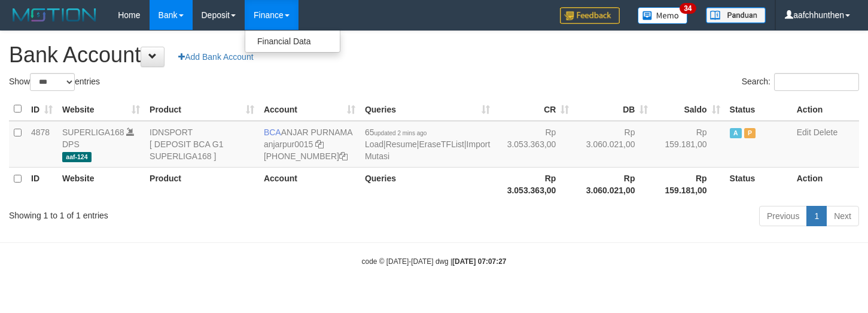 The height and width of the screenshot is (313, 868). What do you see at coordinates (309, 184) in the screenshot?
I see `th: Account` at bounding box center [309, 184].